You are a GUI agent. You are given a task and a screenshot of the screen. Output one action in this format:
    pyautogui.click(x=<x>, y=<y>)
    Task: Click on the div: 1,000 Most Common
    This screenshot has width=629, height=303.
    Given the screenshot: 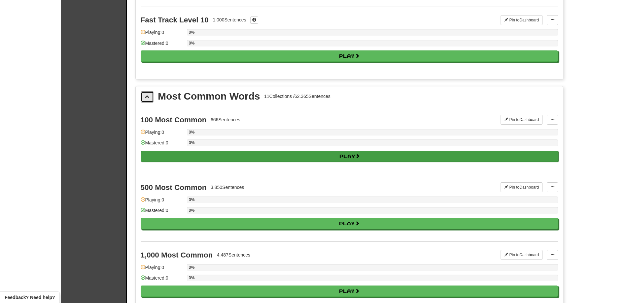 What is the action you would take?
    pyautogui.click(x=177, y=255)
    